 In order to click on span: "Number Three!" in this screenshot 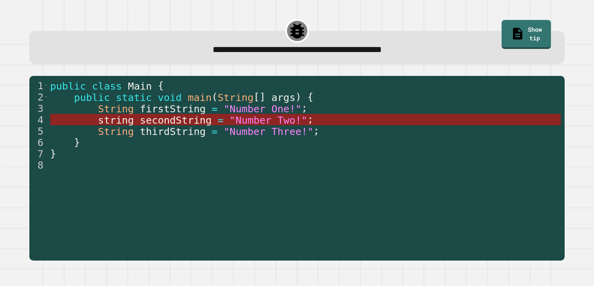, I will do `click(269, 132)`.